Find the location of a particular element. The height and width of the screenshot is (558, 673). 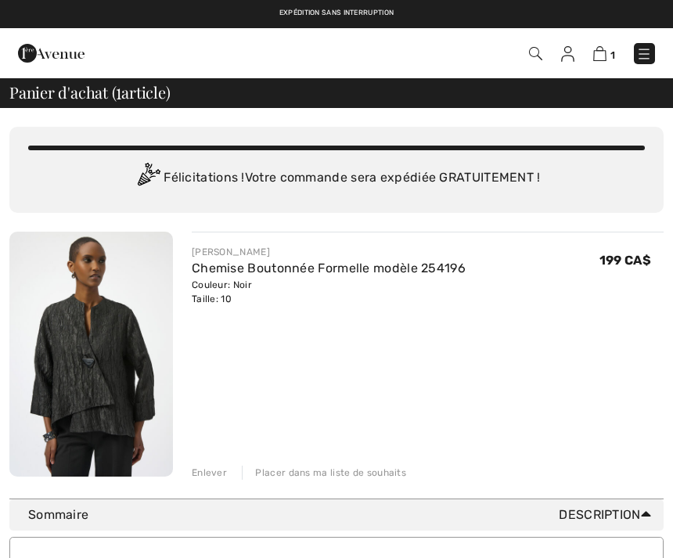

span: 199 CA$ is located at coordinates (626, 260).